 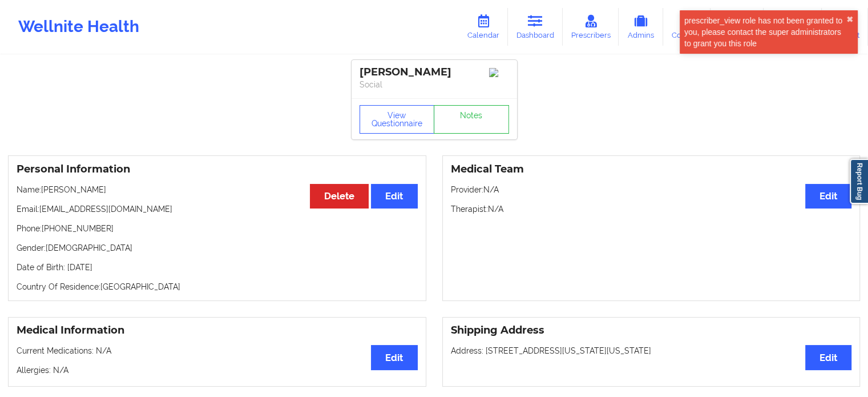 I want to click on button: Delete, so click(x=339, y=196).